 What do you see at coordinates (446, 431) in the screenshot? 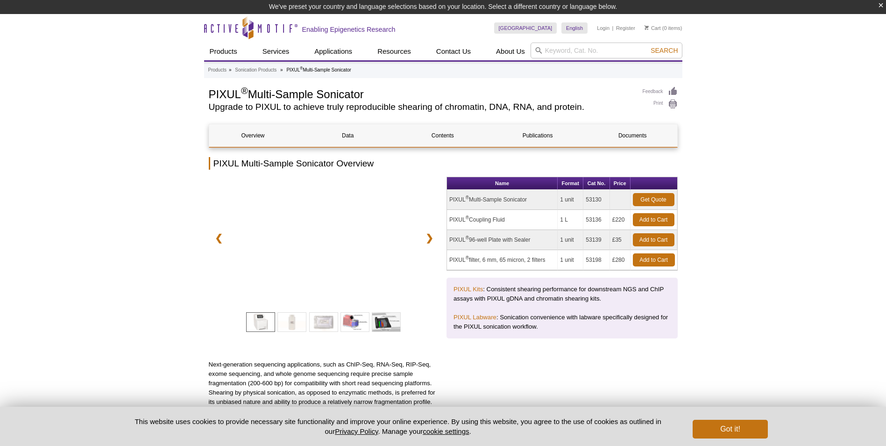
I see `button: cookie settings` at bounding box center [446, 431].